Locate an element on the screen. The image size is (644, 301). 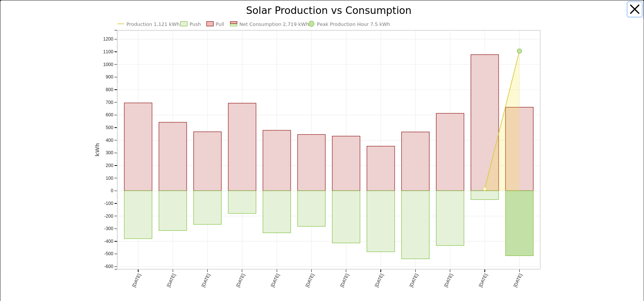
text: Pull is located at coordinates (220, 24).